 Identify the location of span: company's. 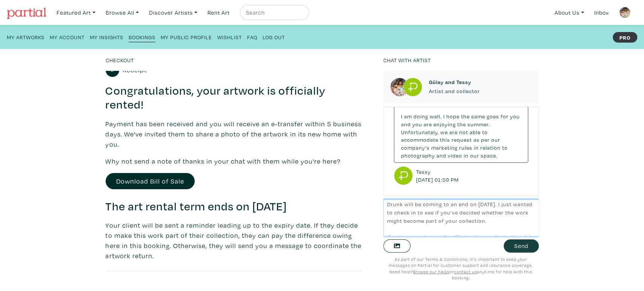
(415, 148).